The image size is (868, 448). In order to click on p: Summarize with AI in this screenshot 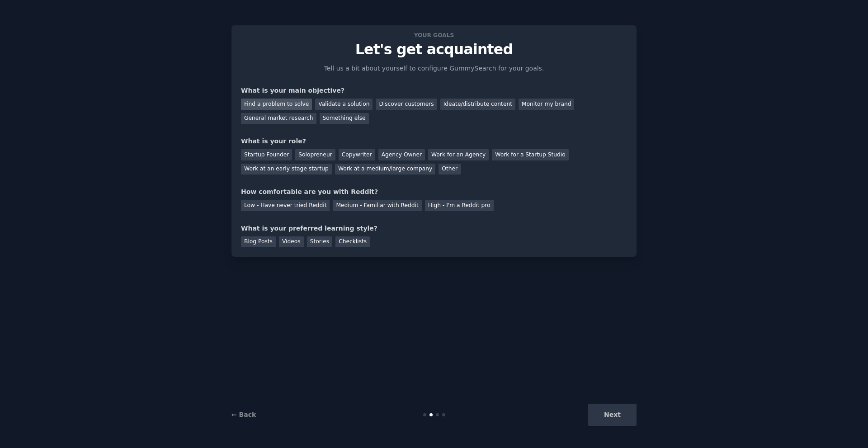, I will do `click(543, 246)`.